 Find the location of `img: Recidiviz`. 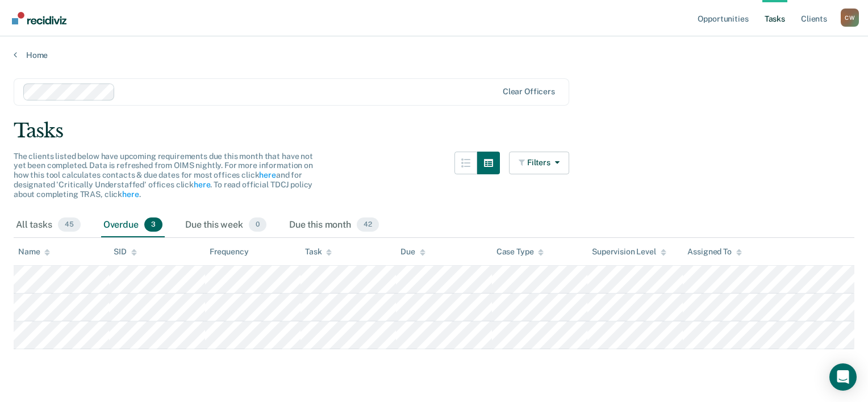

img: Recidiviz is located at coordinates (39, 18).